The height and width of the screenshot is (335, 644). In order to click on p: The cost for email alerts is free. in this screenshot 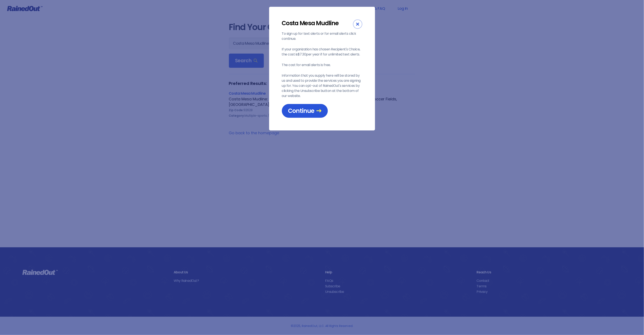, I will do `click(322, 65)`.